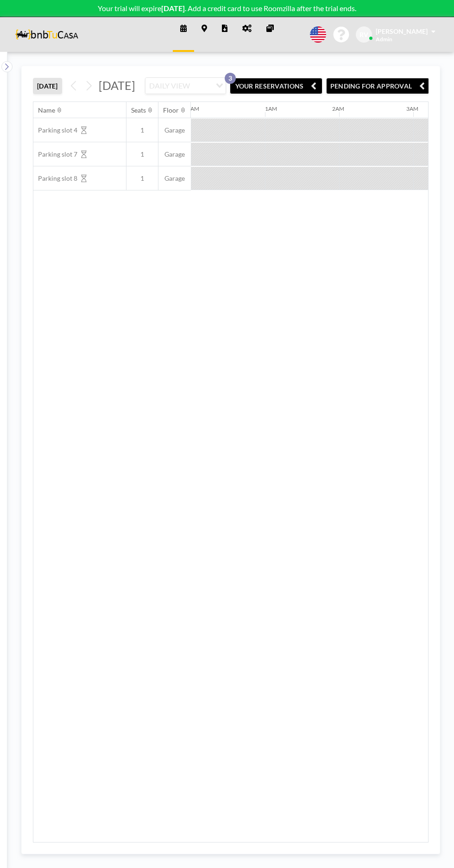 Image resolution: width=454 pixels, height=868 pixels. I want to click on div: 1AM, so click(271, 109).